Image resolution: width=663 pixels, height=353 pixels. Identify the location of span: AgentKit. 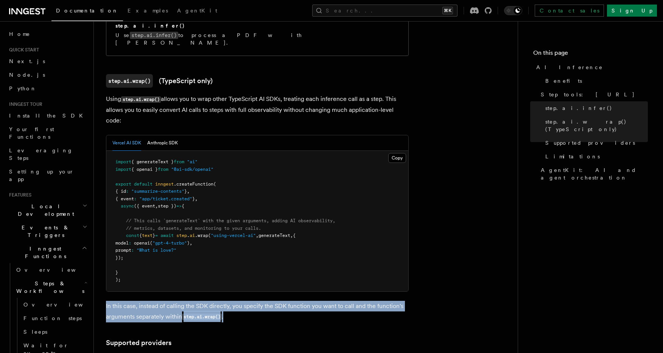
(197, 11).